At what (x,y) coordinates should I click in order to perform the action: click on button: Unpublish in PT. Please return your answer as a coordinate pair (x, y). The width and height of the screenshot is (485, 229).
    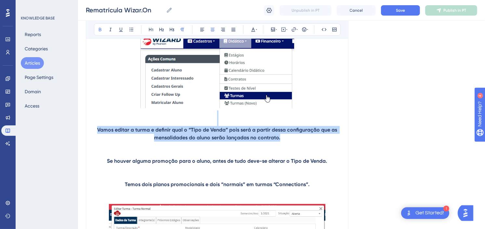
    Looking at the image, I should click on (305, 10).